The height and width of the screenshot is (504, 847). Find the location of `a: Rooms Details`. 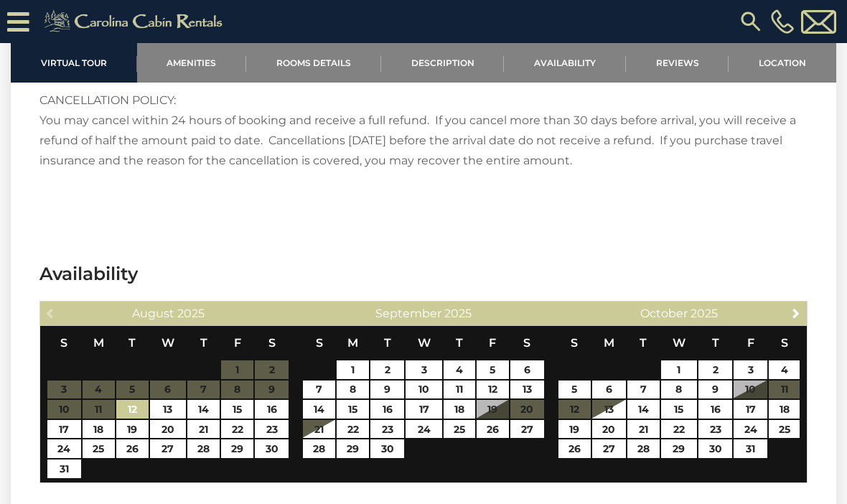

a: Rooms Details is located at coordinates (314, 63).